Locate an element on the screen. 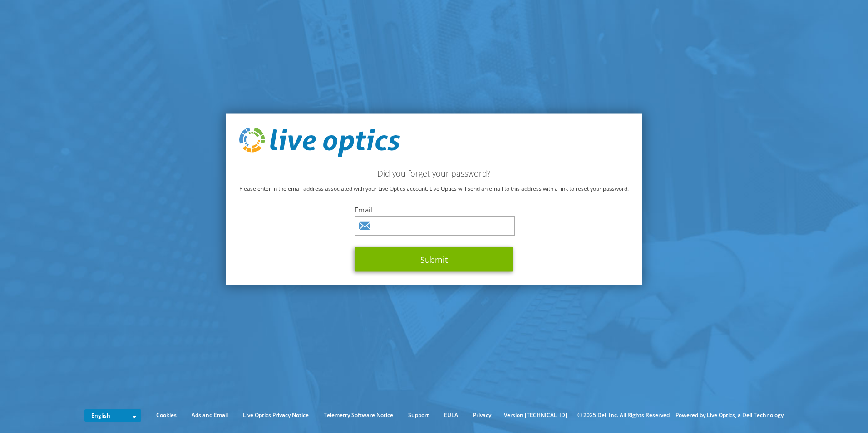  a: Cookies is located at coordinates (166, 415).